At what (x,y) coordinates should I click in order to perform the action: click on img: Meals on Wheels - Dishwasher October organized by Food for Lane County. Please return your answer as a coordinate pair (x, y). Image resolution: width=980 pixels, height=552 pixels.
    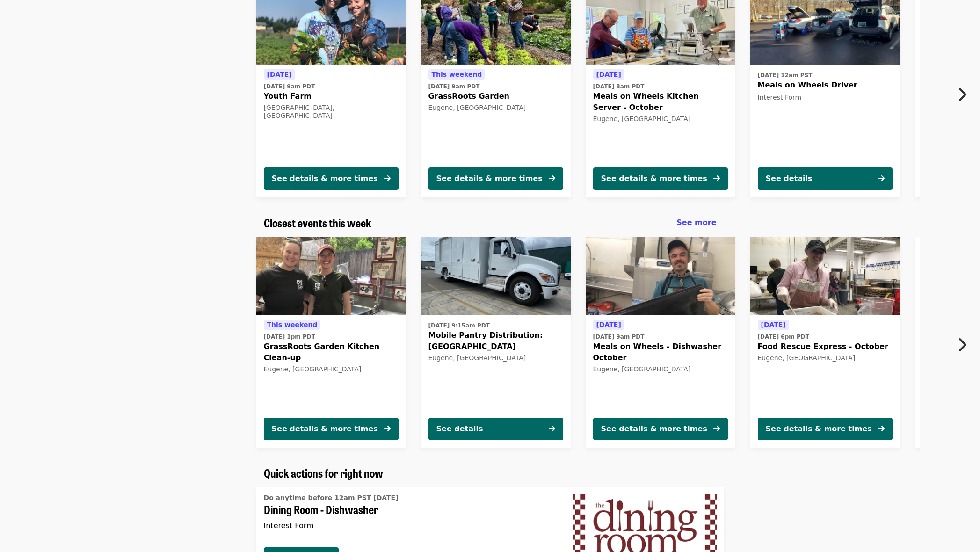
    Looking at the image, I should click on (661, 276).